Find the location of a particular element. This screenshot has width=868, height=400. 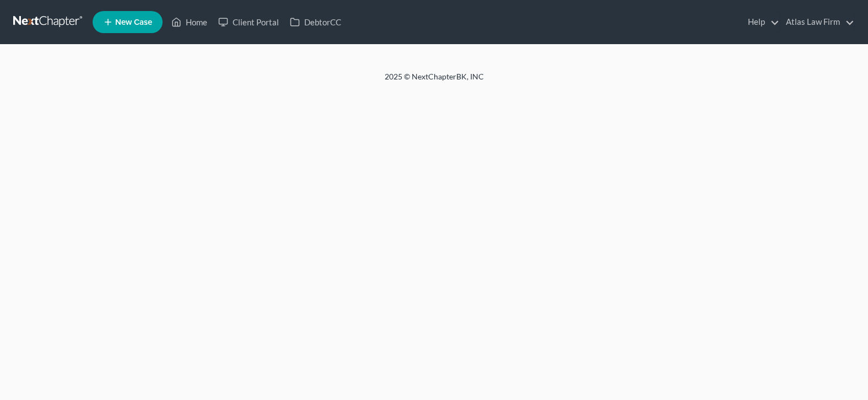

a: Atlas Law Firm is located at coordinates (818, 22).